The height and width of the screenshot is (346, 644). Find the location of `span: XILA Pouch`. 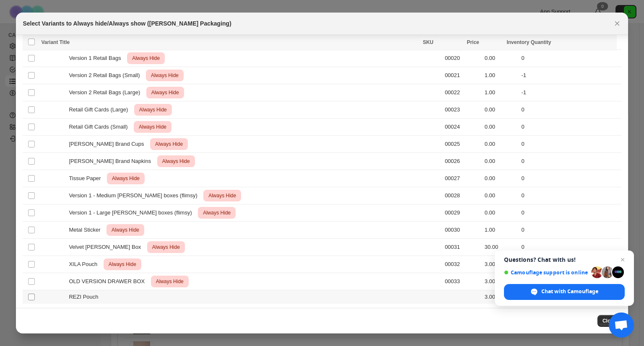

span: XILA Pouch is located at coordinates (85, 264).